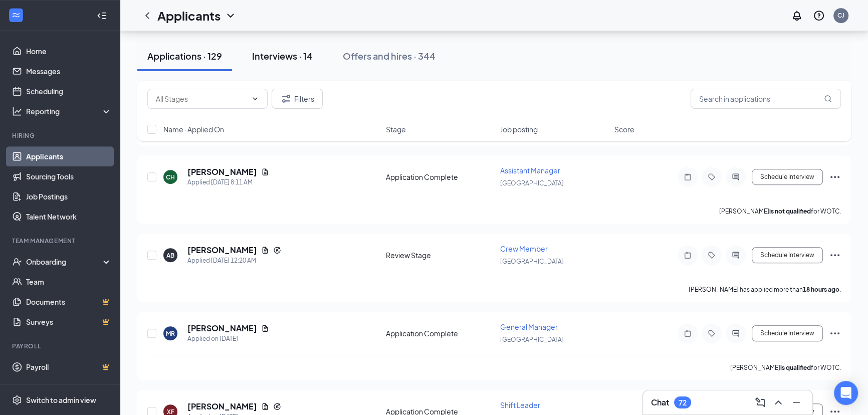 This screenshot has width=868, height=415. Describe the element at coordinates (819, 16) in the screenshot. I see `svg: QuestionInfo` at that location.